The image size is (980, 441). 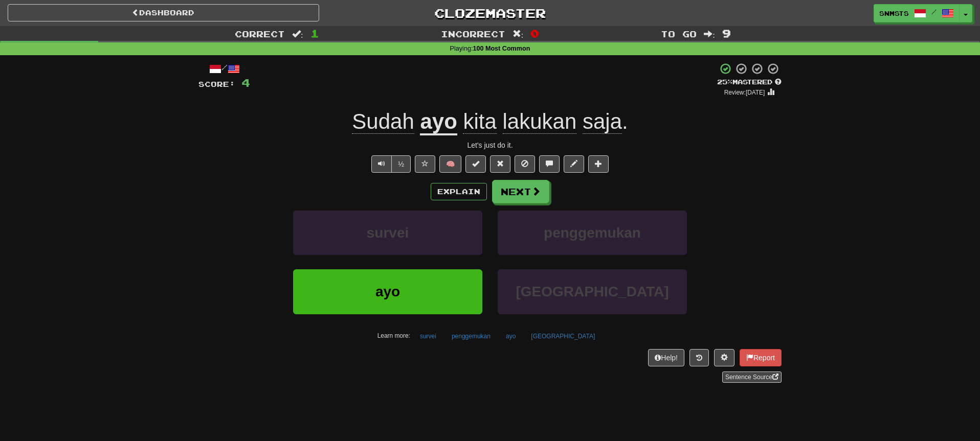 I want to click on strong: ayo, so click(x=439, y=122).